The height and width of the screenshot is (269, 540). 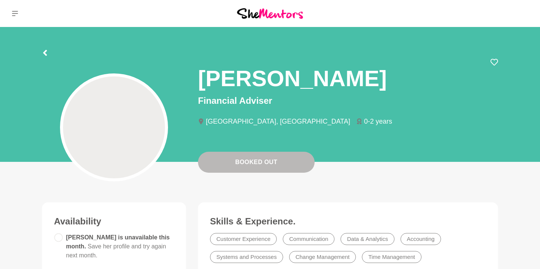 I want to click on span: Save her profile and try again next month., so click(x=116, y=251).